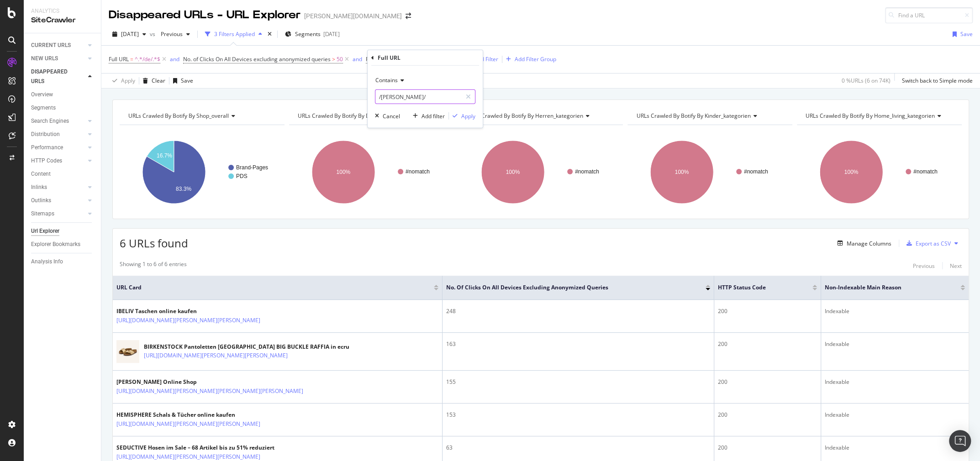 This screenshot has height=461, width=980. What do you see at coordinates (127, 351) in the screenshot?
I see `img: main image` at bounding box center [127, 351].